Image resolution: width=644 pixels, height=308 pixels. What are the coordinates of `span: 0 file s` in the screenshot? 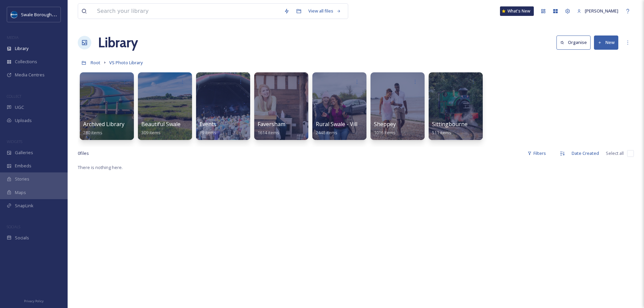 It's located at (83, 153).